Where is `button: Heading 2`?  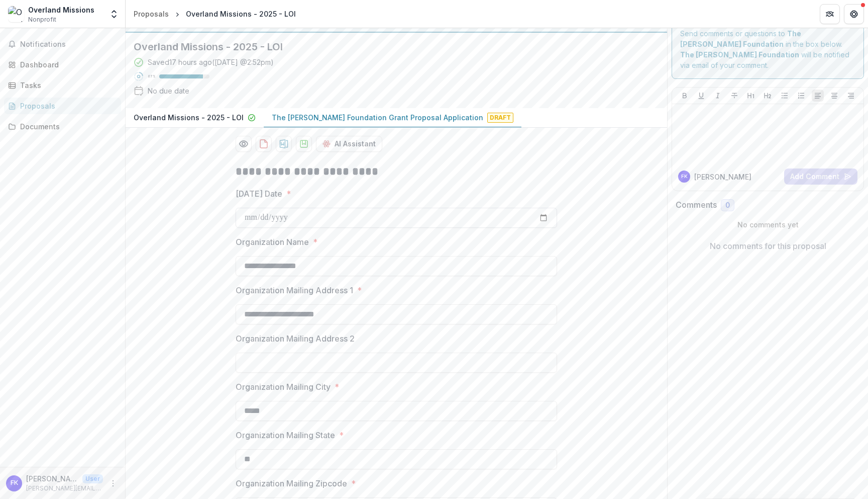
button: Heading 2 is located at coordinates (768, 96).